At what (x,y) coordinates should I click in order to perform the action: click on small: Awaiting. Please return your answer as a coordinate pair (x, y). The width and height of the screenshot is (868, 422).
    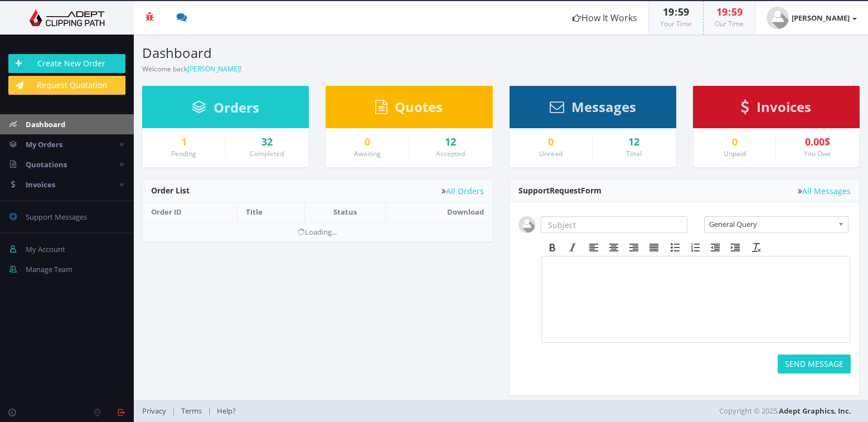
    Looking at the image, I should click on (368, 153).